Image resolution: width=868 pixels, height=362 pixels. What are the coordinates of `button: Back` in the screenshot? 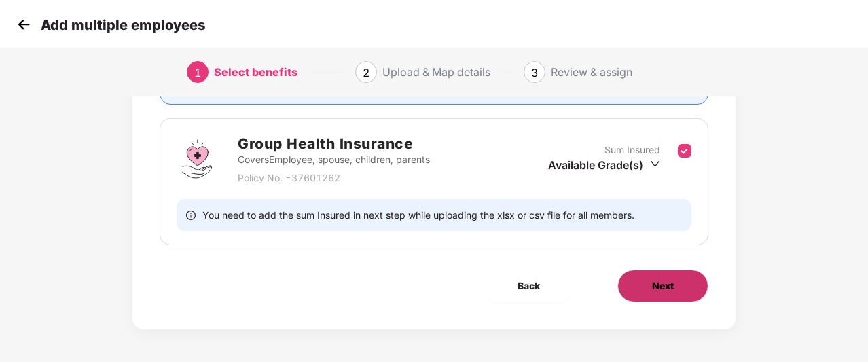 It's located at (528, 286).